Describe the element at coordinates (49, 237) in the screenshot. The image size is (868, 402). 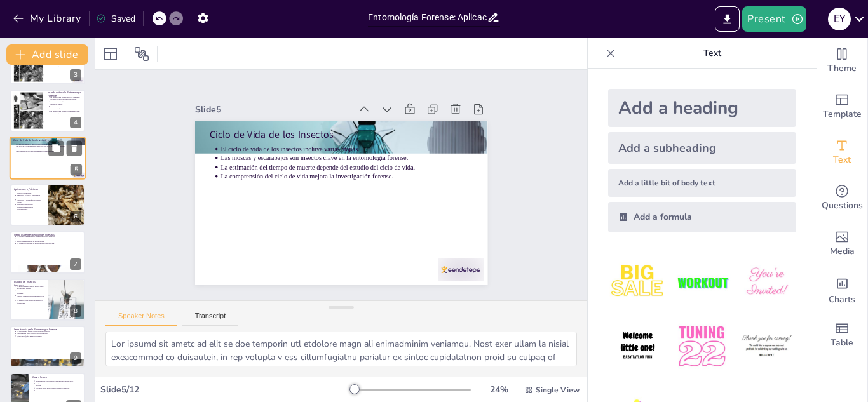
I see `p: La recolección de muestras requiere protocolos estrictos.` at that location.